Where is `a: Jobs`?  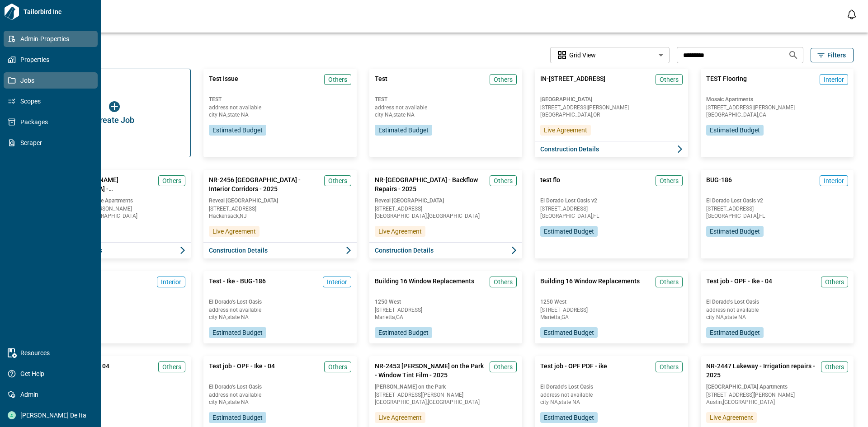 a: Jobs is located at coordinates (50, 80).